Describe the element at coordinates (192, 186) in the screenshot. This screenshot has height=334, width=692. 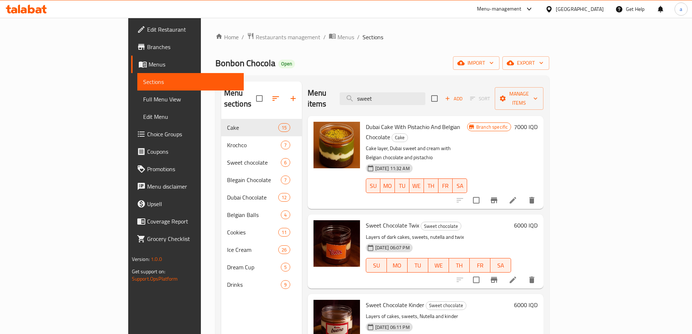
I see `span: Menu disclaimer` at that location.